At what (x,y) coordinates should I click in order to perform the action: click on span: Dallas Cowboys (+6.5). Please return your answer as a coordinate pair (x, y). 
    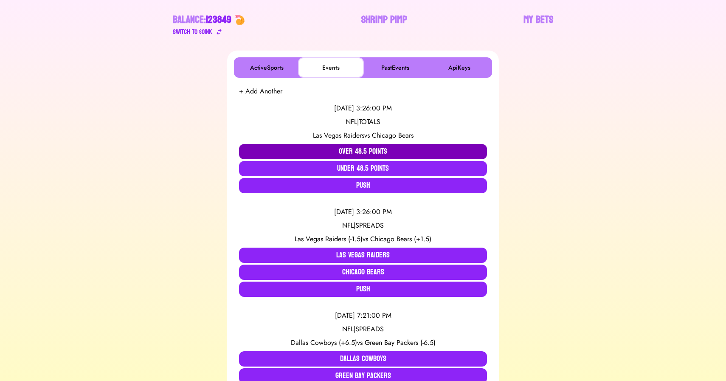
    Looking at the image, I should click on (324, 342).